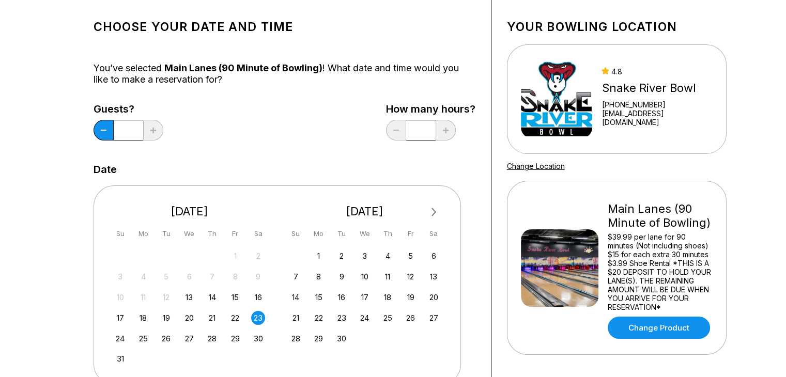  What do you see at coordinates (318, 318) in the screenshot?
I see `div: Choose Monday, September 22nd, 2025` at bounding box center [318, 318].